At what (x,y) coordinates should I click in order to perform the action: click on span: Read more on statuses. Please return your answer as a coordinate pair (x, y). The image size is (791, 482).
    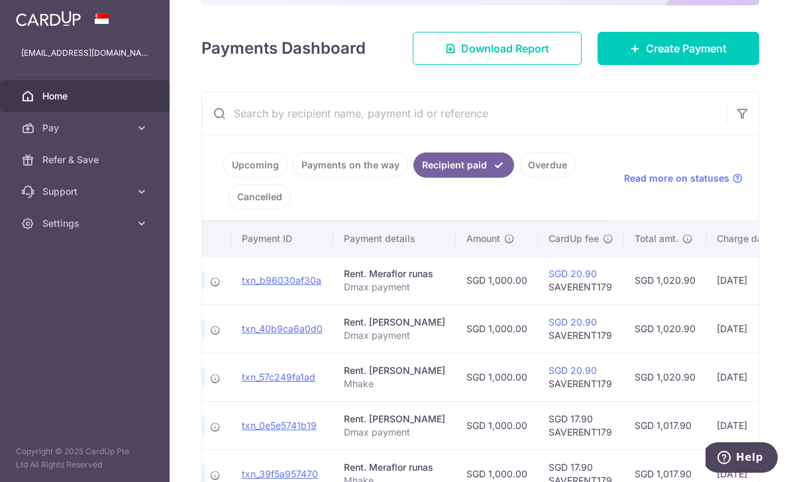
    Looking at the image, I should click on (677, 178).